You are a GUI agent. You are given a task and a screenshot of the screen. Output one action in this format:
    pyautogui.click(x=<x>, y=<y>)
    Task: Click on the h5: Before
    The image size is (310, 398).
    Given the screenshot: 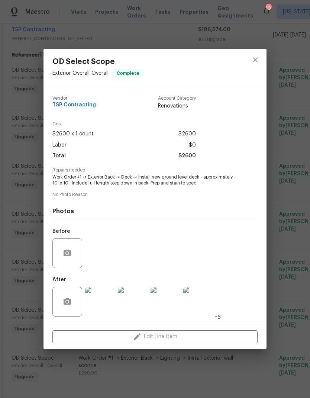 What is the action you would take?
    pyautogui.click(x=61, y=231)
    